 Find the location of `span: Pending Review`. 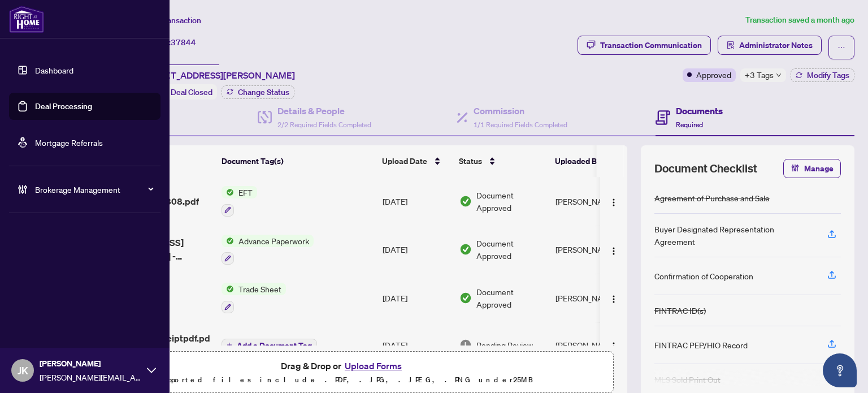

span: Pending Review is located at coordinates (504, 345).